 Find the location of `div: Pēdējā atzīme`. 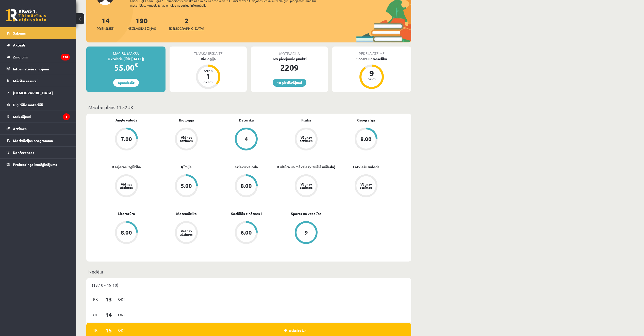

div: Pēdējā atzīme is located at coordinates (372, 51).